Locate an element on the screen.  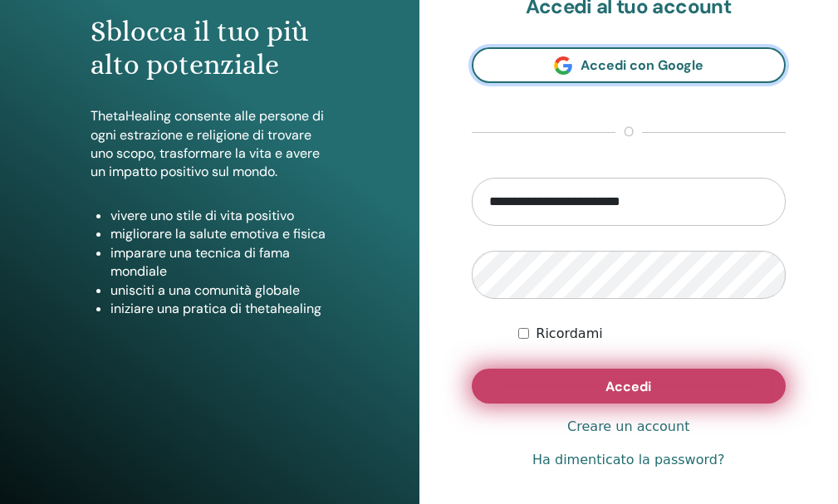
li: imparare una tecnica di fama mondiale is located at coordinates (219, 262).